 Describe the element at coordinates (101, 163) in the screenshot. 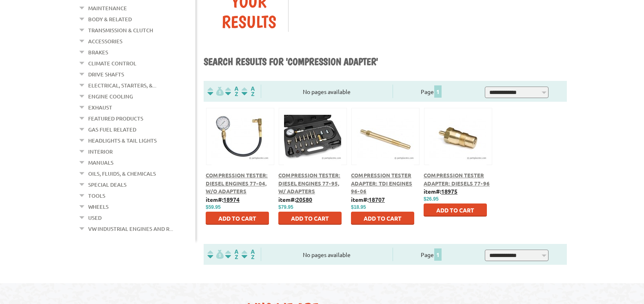

I see `a: Manuals` at that location.